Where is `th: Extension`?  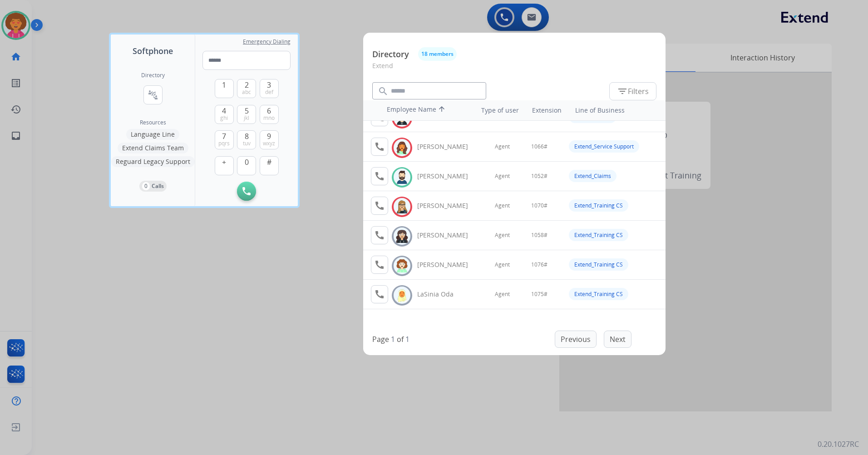 th: Extension is located at coordinates (546, 111).